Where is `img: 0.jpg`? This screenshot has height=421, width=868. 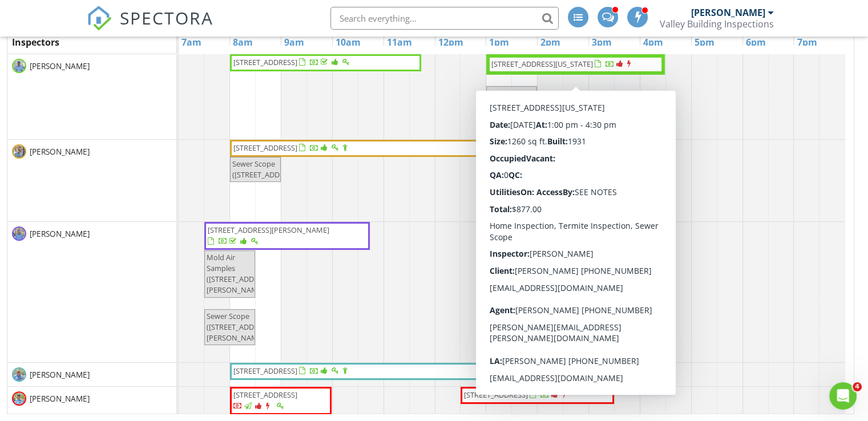
img: 0.jpg is located at coordinates (19, 234).